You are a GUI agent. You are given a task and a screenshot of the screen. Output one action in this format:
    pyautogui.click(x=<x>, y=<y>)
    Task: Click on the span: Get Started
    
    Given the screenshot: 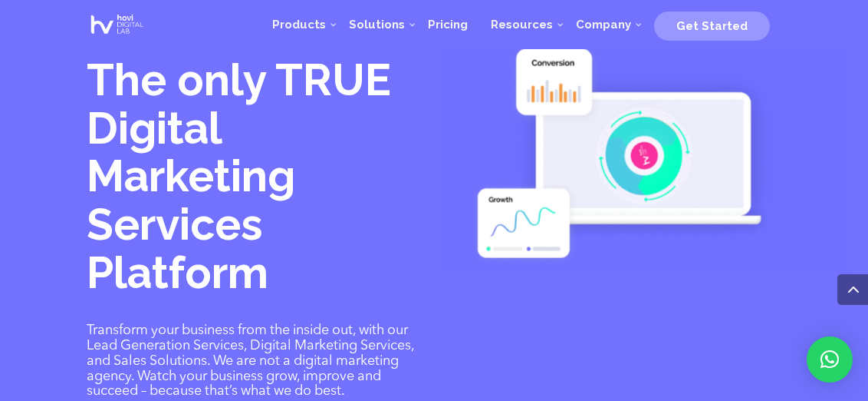 What is the action you would take?
    pyautogui.click(x=712, y=26)
    